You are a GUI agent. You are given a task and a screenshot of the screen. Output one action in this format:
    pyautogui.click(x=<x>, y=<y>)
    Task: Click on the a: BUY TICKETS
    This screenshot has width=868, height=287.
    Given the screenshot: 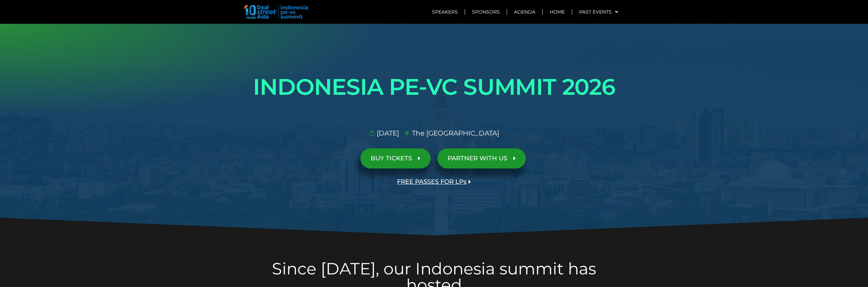 What is the action you would take?
    pyautogui.click(x=395, y=158)
    